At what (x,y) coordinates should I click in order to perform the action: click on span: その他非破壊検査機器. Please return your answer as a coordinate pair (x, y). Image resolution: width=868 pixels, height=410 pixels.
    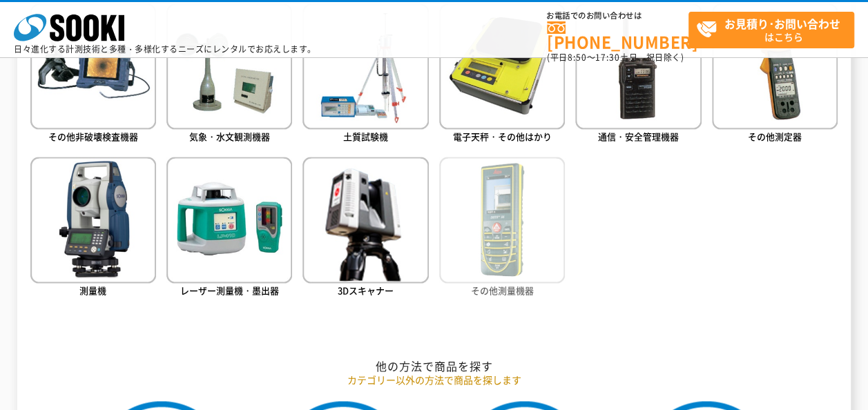
    Looking at the image, I should click on (94, 136).